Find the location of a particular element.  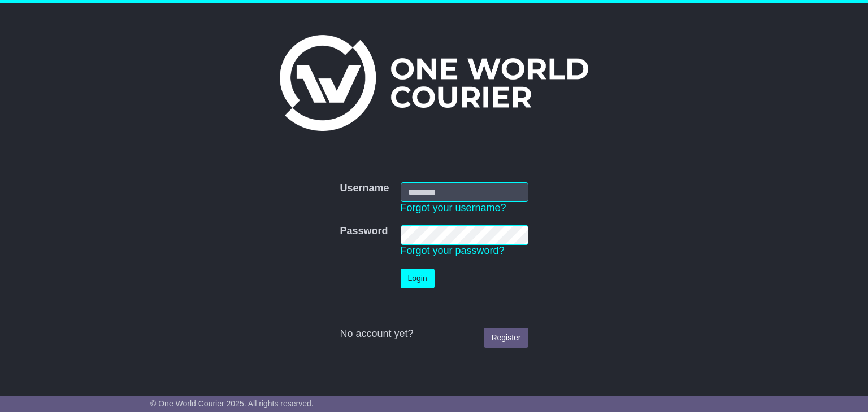

span: © One World Courier 2025. All rights reserved. is located at coordinates (232, 403).